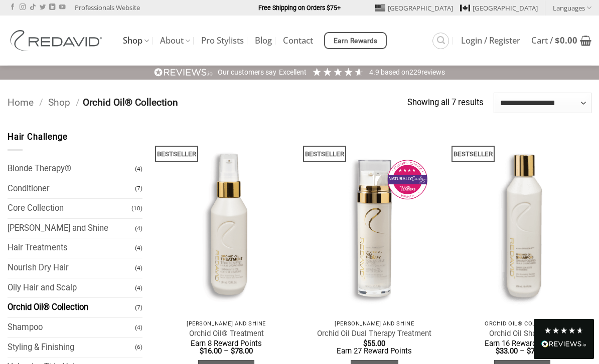 The image size is (599, 364). Describe the element at coordinates (263, 40) in the screenshot. I see `a: Blog` at that location.